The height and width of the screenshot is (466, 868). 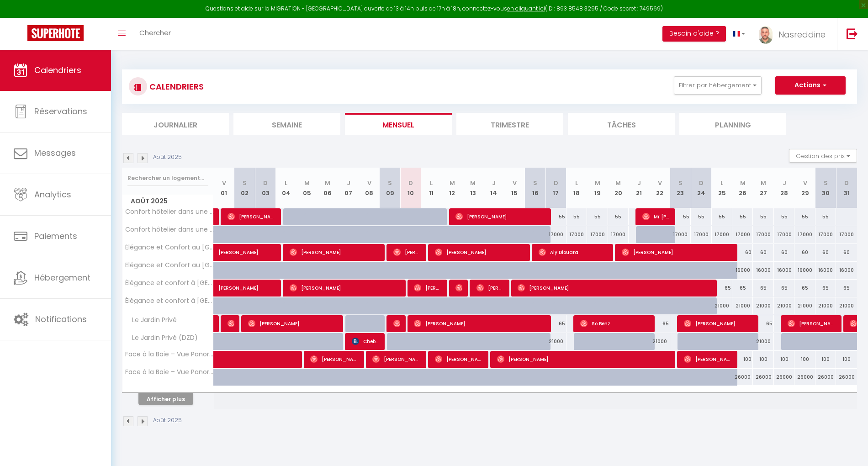 What do you see at coordinates (170, 372) in the screenshot?
I see `span: Face à la Baie – Vue Panoramique DZD` at bounding box center [170, 372].